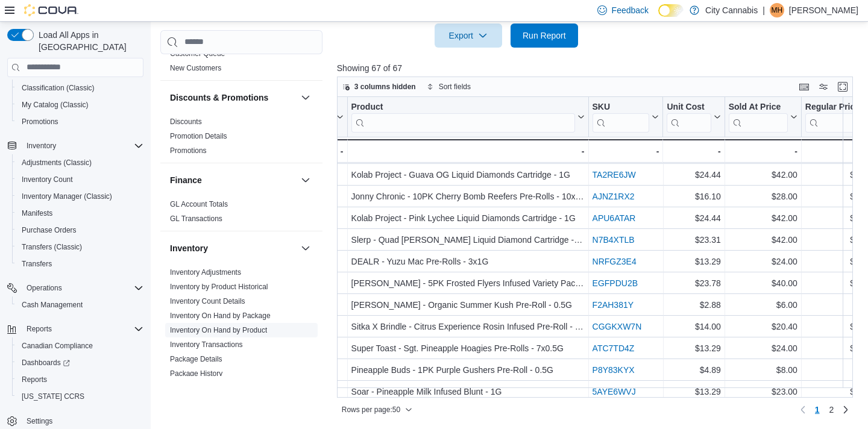 This screenshot has height=429, width=868. Describe the element at coordinates (803, 410) in the screenshot. I see `button: Previous page` at that location.